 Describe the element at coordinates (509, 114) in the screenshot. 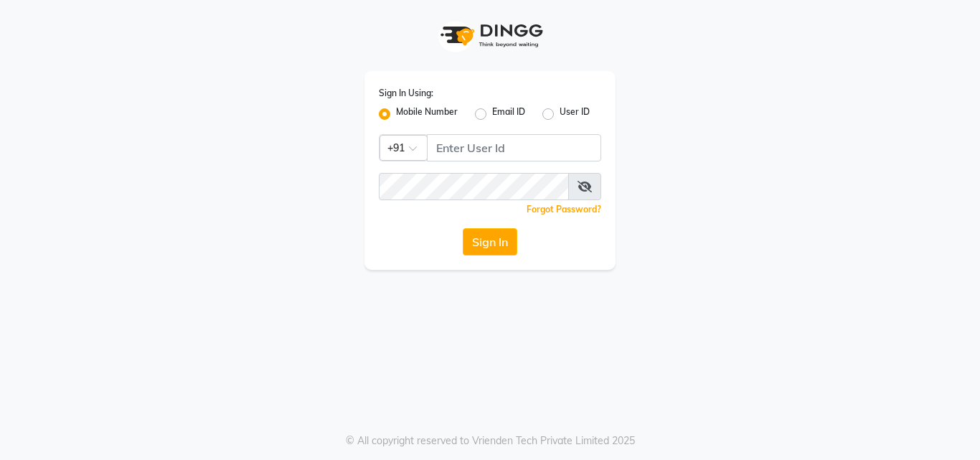

I see `label: Email ID` at that location.